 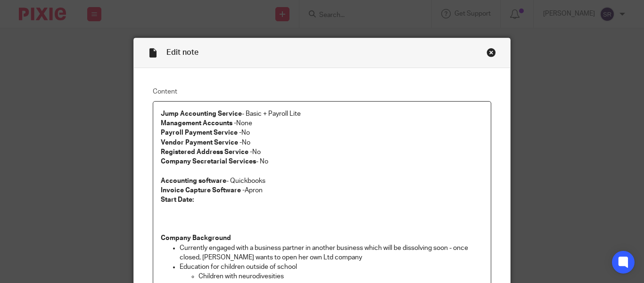 What do you see at coordinates (198, 123) in the screenshot?
I see `strong: Management Accounts -` at bounding box center [198, 123].